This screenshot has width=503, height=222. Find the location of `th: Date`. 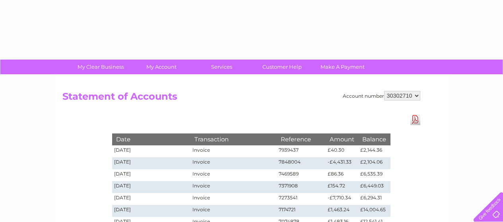

th: Date is located at coordinates (151, 139).